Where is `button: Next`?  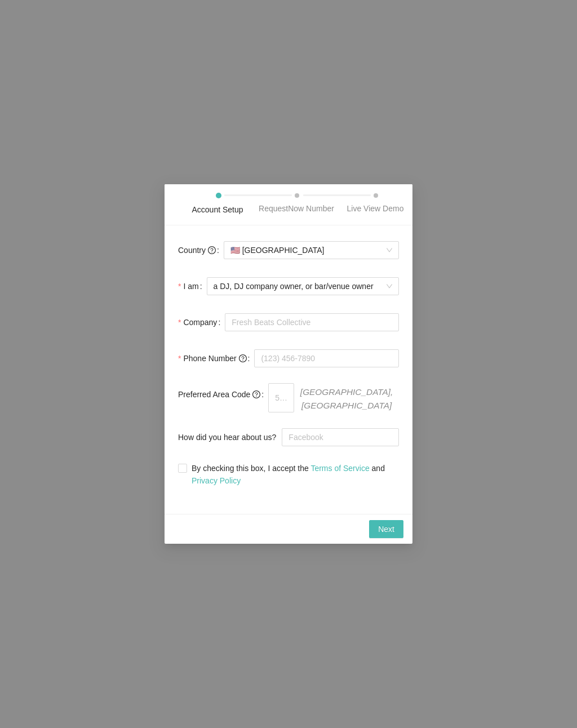
button: Next is located at coordinates (386, 529).